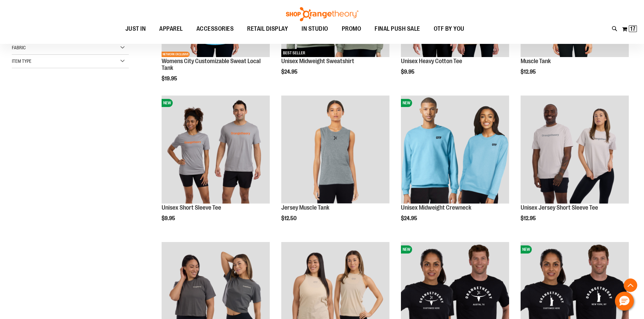 The image size is (644, 319). I want to click on span: $19.95, so click(170, 79).